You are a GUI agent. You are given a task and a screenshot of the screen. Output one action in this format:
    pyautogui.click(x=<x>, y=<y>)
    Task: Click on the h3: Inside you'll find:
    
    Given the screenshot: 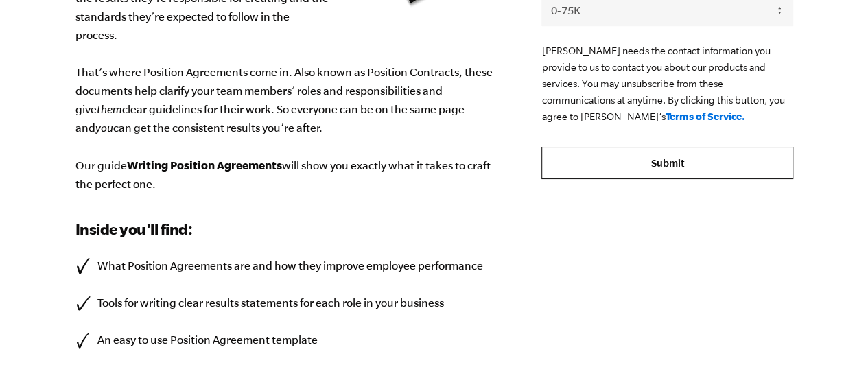 What is the action you would take?
    pyautogui.click(x=288, y=229)
    